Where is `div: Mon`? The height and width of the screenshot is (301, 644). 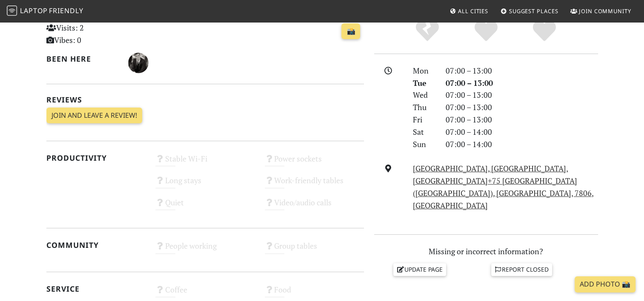
div: Mon is located at coordinates (424, 71).